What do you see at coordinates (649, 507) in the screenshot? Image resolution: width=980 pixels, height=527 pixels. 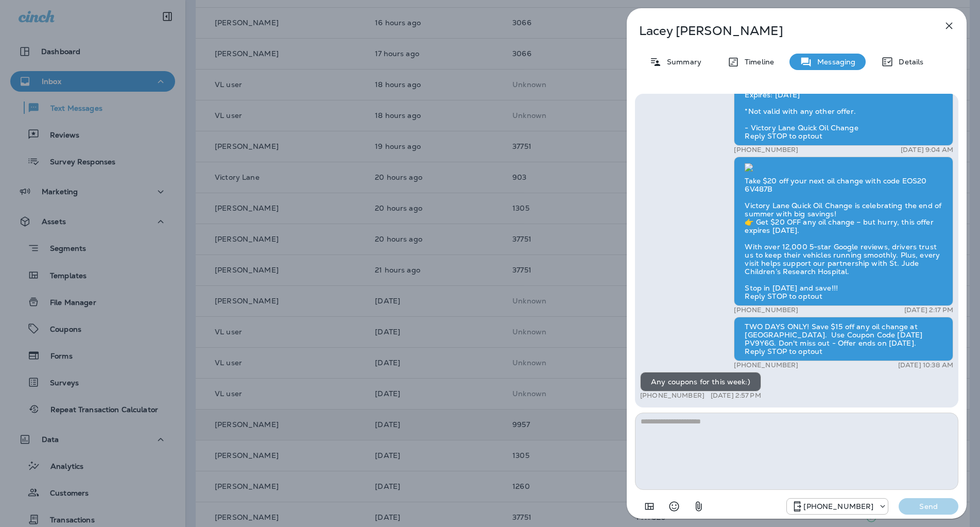 I see `button: Add in a premade template` at bounding box center [649, 507].